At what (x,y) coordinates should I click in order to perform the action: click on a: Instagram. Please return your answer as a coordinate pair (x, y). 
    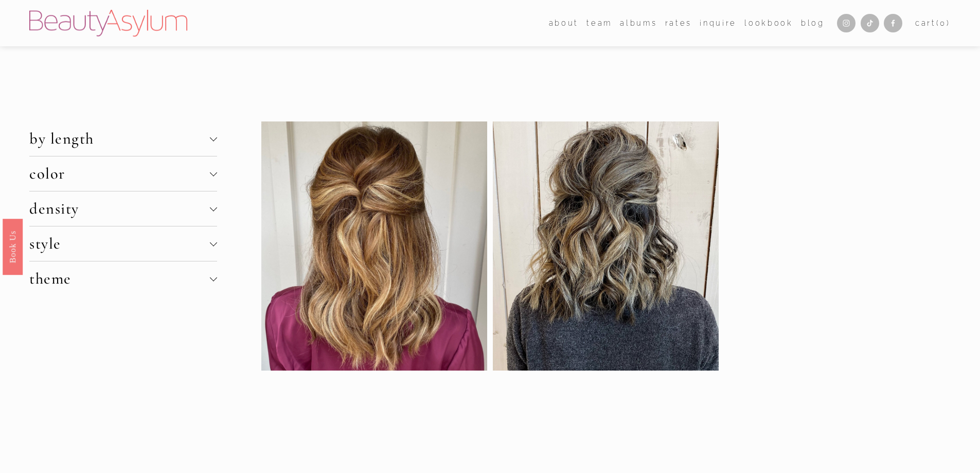
    Looking at the image, I should click on (846, 23).